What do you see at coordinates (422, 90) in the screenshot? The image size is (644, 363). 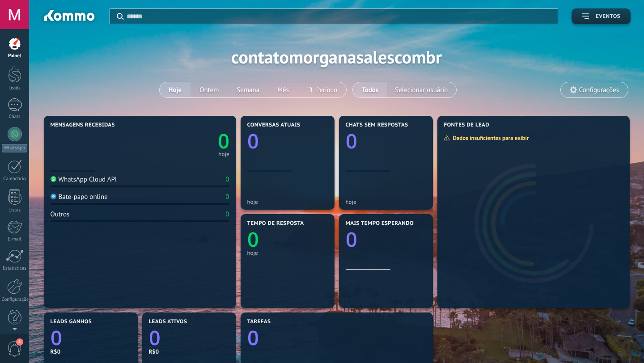 I see `button: Selecionar usuário` at bounding box center [422, 90].